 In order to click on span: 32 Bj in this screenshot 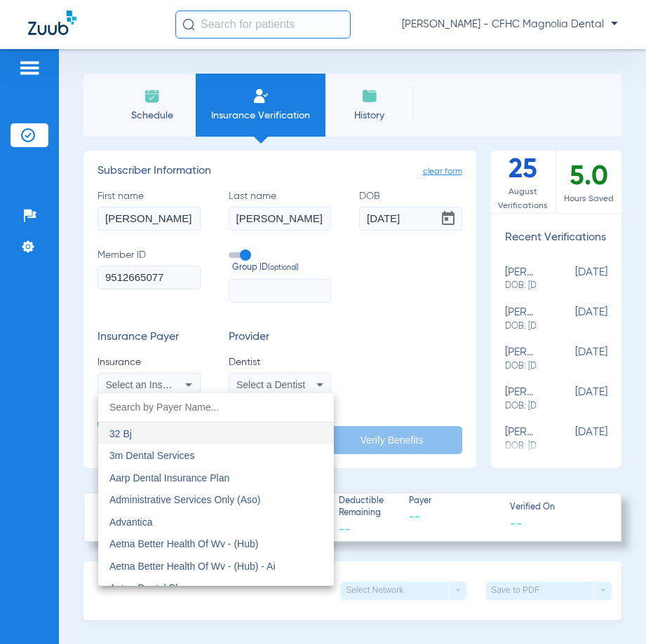, I will do `click(121, 434)`.